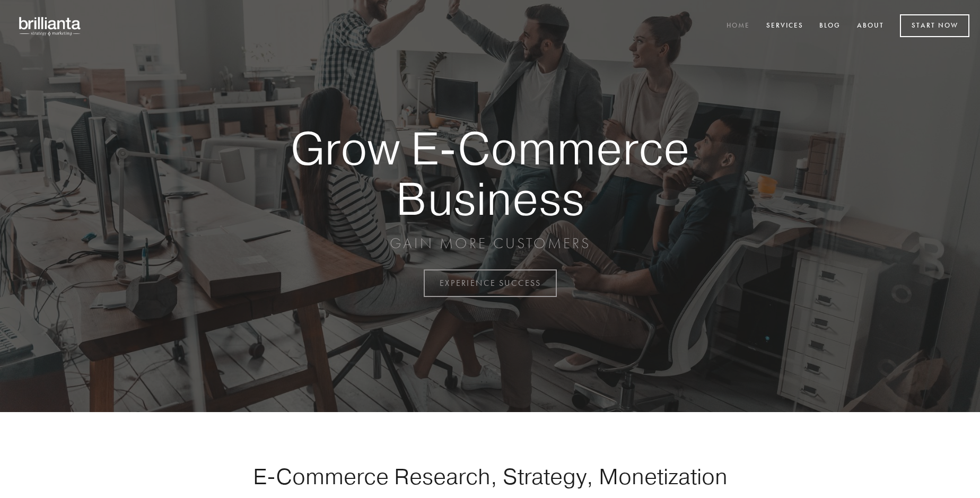 This screenshot has height=498, width=980. Describe the element at coordinates (490, 243) in the screenshot. I see `p: GAIN MORE CUSTOMERS` at that location.